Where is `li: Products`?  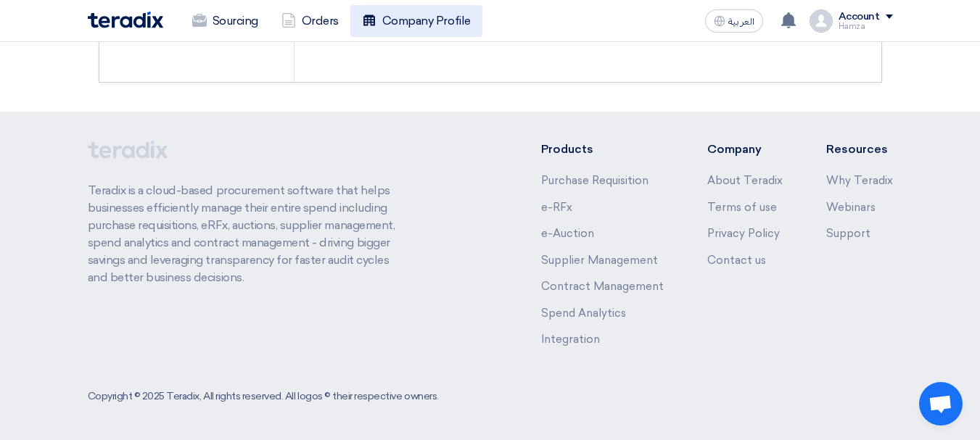
li: Products is located at coordinates (602, 149).